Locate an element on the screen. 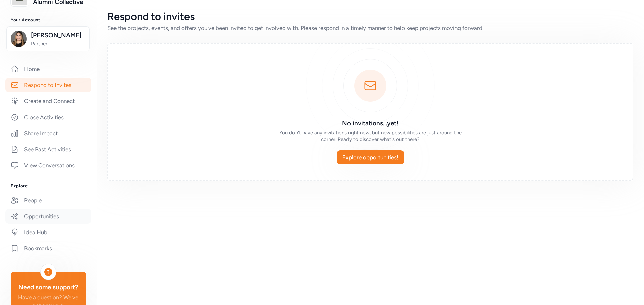 The width and height of the screenshot is (644, 305). a: Create and Connect is located at coordinates (48, 101).